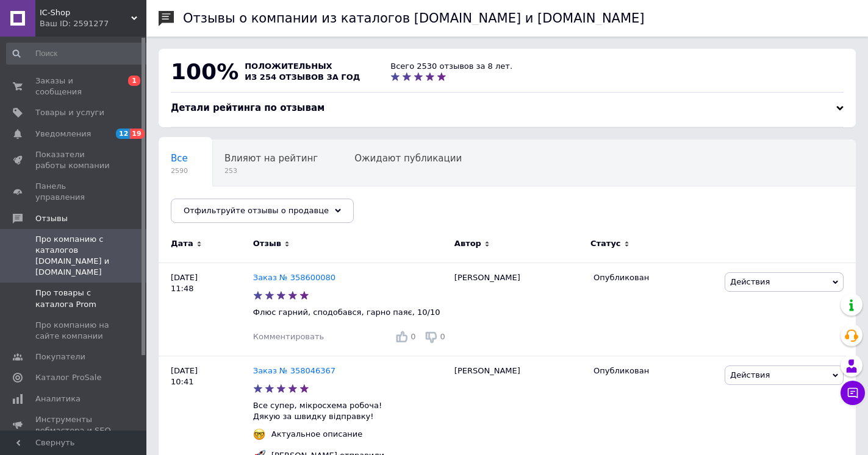 The width and height of the screenshot is (868, 455). Describe the element at coordinates (74, 192) in the screenshot. I see `span: Панель управления` at that location.